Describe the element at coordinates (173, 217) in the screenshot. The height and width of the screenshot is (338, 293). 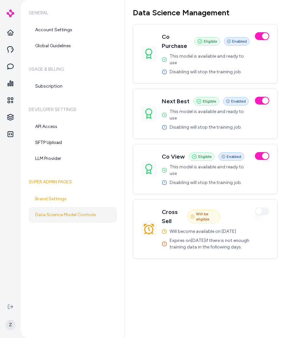
I see `h3: Cross Sell` at that location.